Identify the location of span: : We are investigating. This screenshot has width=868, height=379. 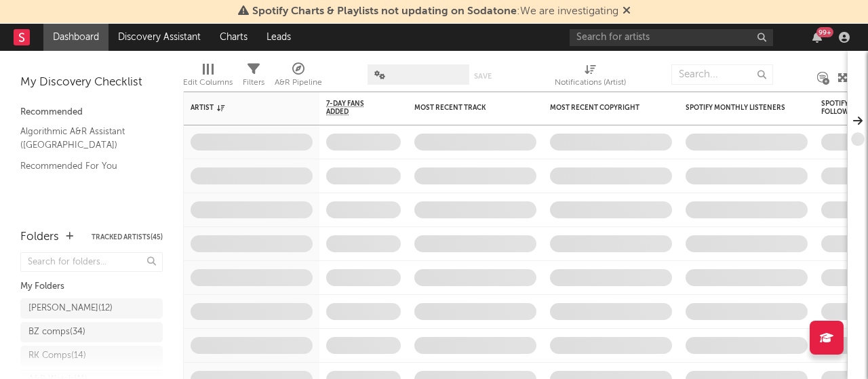
(436, 12).